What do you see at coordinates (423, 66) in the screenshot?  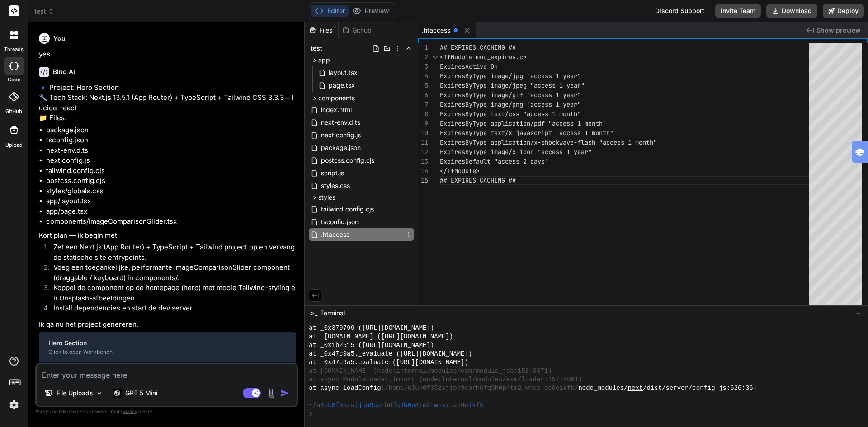 I see `div: 3` at bounding box center [423, 66].